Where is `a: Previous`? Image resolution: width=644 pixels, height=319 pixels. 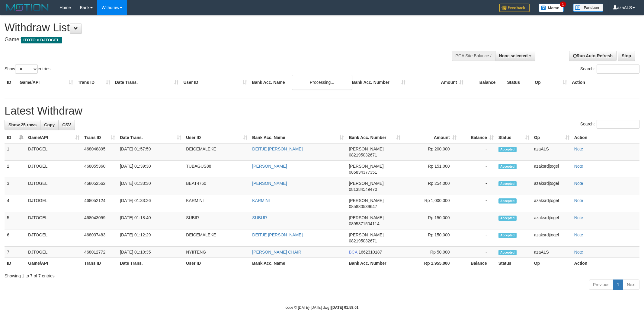 a: Previous is located at coordinates (600, 285).